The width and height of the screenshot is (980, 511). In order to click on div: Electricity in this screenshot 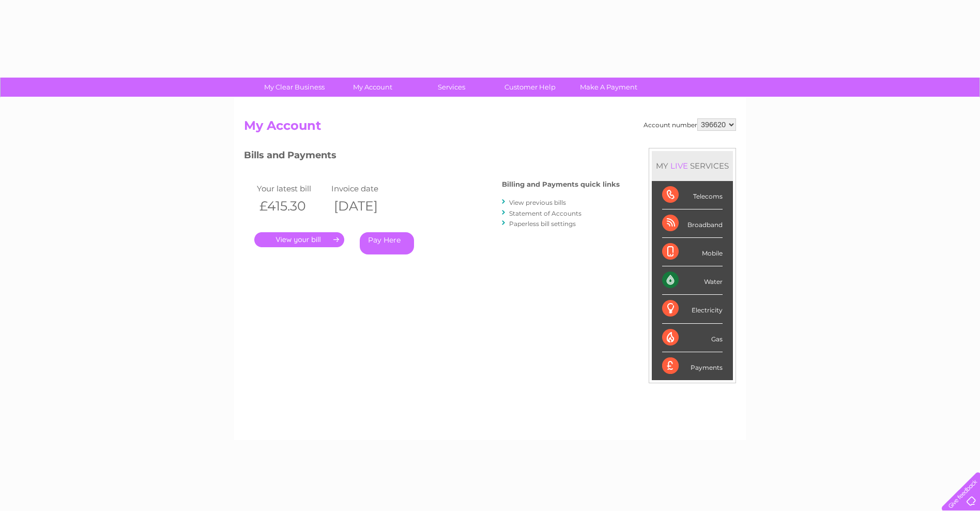, I will do `click(692, 308)`.